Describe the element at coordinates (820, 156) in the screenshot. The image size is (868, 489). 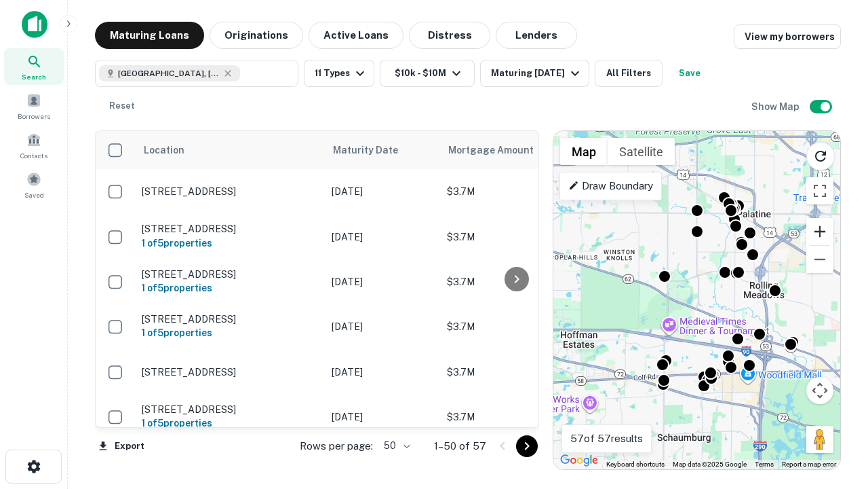
I see `button: Reload search area` at that location.